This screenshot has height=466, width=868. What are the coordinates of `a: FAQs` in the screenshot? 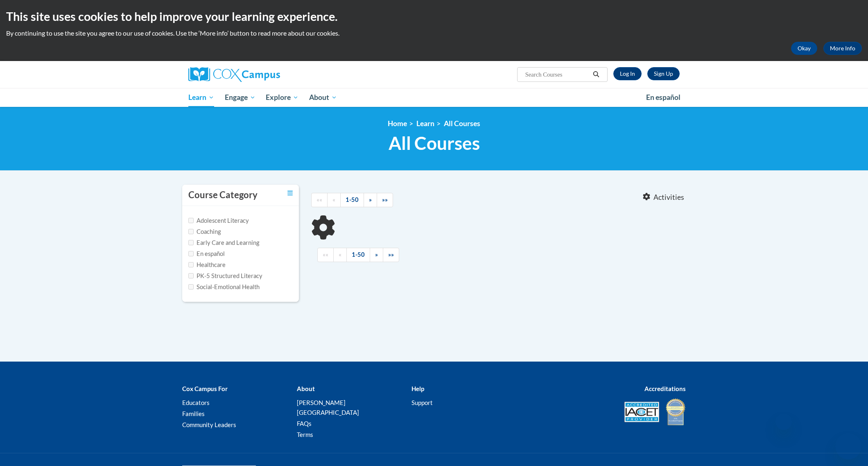 It's located at (304, 423).